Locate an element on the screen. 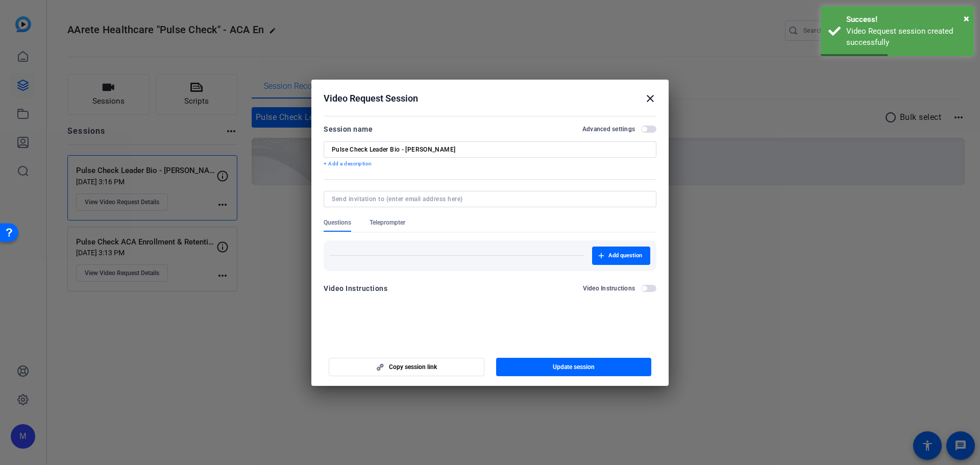  div: Session name is located at coordinates (348, 129).